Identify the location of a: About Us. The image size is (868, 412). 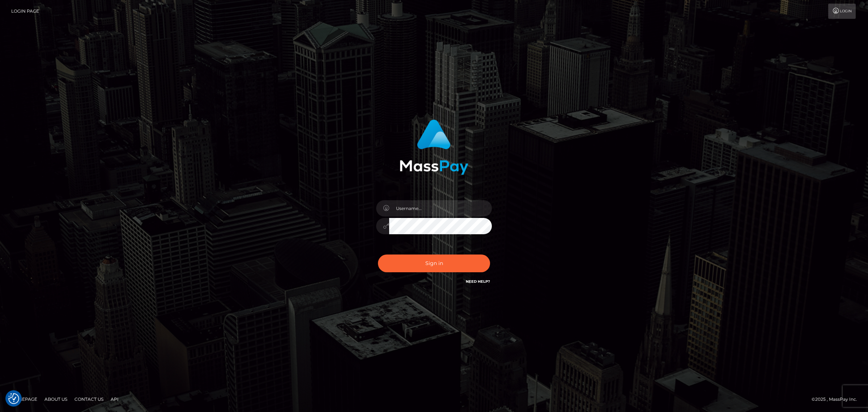
(56, 399).